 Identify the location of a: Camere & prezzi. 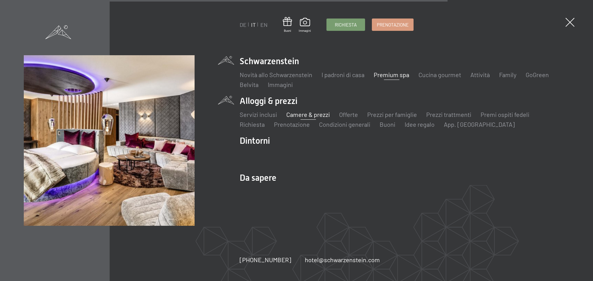
(308, 115).